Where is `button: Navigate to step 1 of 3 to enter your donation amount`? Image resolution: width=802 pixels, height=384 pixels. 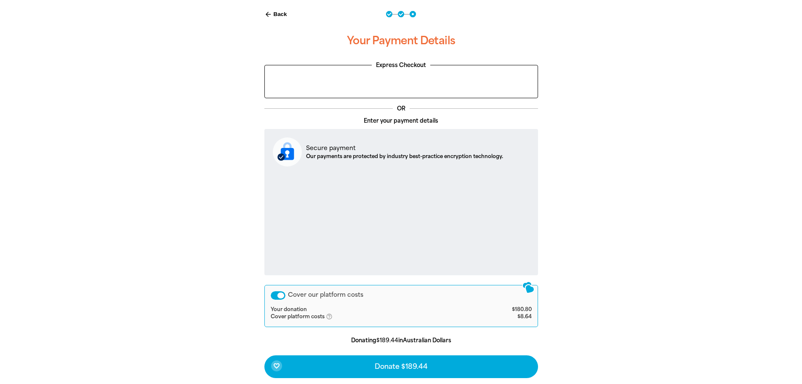 button: Navigate to step 1 of 3 to enter your donation amount is located at coordinates (389, 14).